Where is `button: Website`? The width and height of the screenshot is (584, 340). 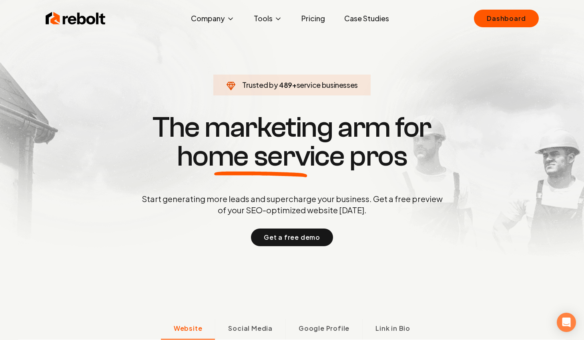 button: Website is located at coordinates (188, 329).